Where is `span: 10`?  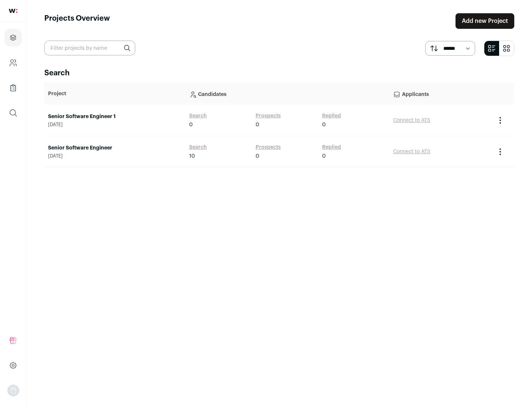 span: 10 is located at coordinates (192, 156).